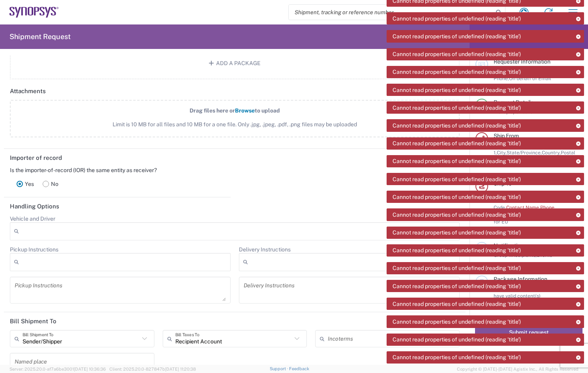 This screenshot has height=373, width=588. What do you see at coordinates (212, 111) in the screenshot?
I see `span: Drag files here or` at bounding box center [212, 111].